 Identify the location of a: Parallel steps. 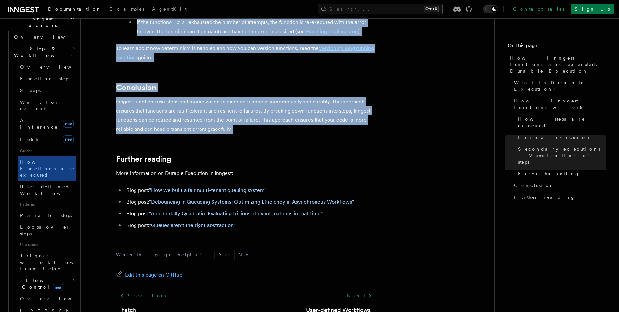
(47, 215).